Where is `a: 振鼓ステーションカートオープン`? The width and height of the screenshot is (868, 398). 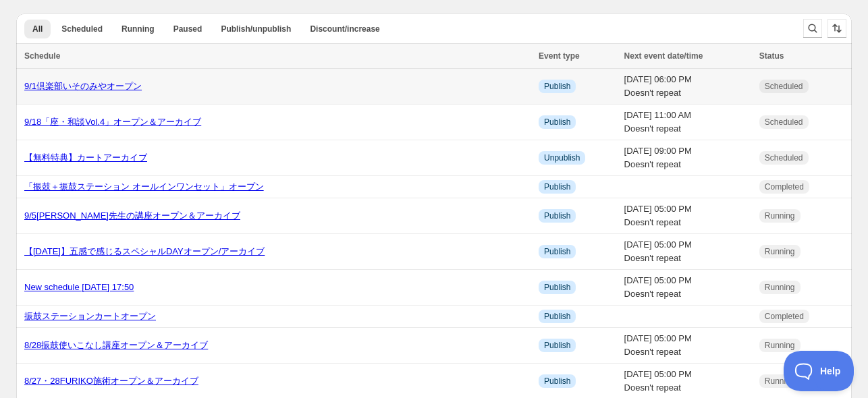 a: 振鼓ステーションカートオープン is located at coordinates (89, 316).